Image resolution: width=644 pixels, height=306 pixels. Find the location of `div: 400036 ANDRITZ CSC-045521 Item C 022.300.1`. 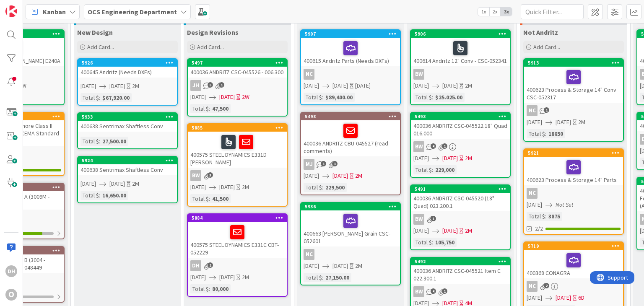

div: 400036 ANDRITZ CSC-045521 Item C 022.300.1 is located at coordinates (461, 275).